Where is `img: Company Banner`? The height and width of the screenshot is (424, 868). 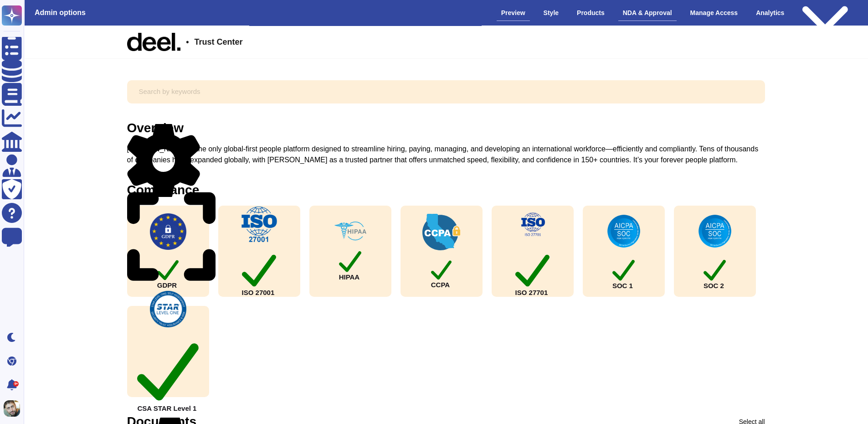 img: Company Banner is located at coordinates (154, 42).